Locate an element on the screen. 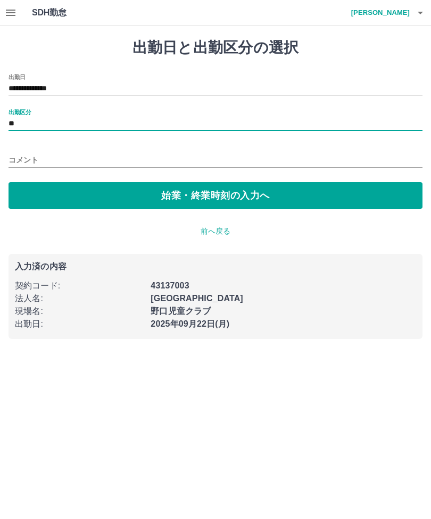 This screenshot has width=431, height=519. p: 法人名 : is located at coordinates (79, 299).